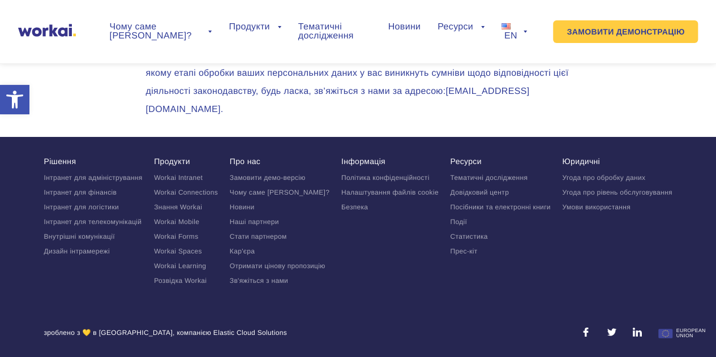  I want to click on a: Безпека, so click(355, 207).